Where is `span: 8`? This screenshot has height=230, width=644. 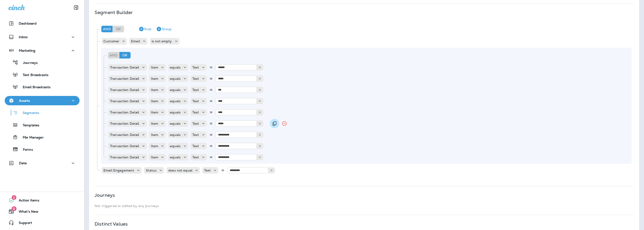 span: 8 is located at coordinates (14, 209).